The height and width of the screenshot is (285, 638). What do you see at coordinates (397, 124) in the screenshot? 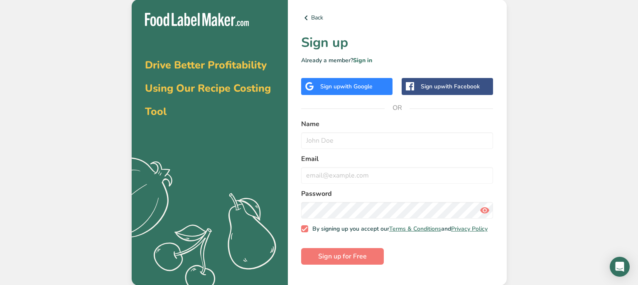
I see `label: Name` at bounding box center [397, 124].